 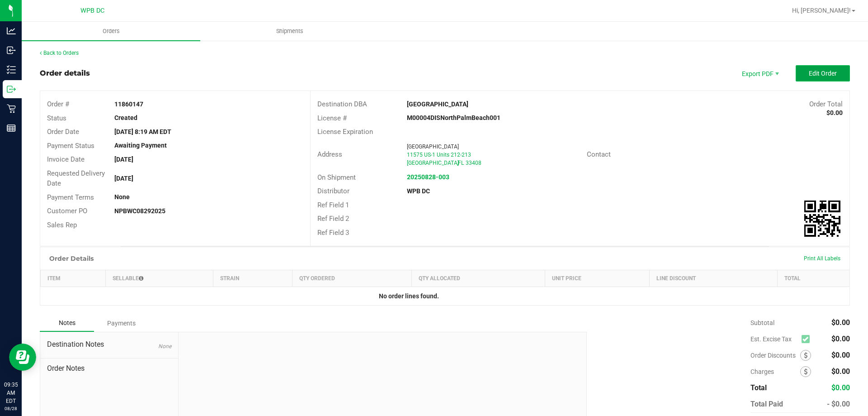 I want to click on span: Est. Excise Tax, so click(x=774, y=339).